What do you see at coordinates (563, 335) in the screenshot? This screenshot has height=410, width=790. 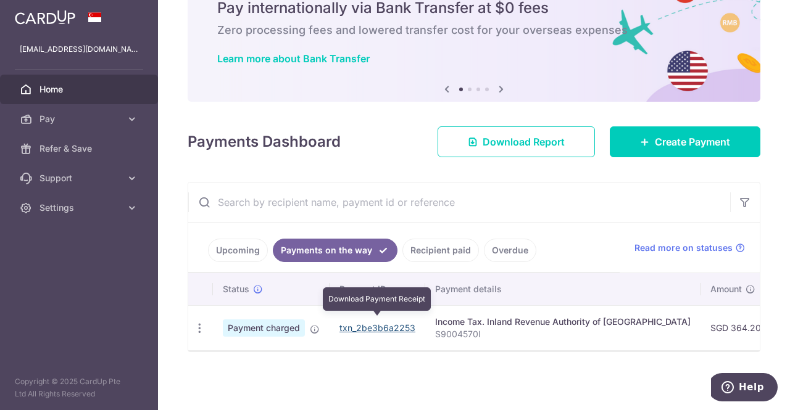 I see `p: S9004570I` at bounding box center [563, 335].